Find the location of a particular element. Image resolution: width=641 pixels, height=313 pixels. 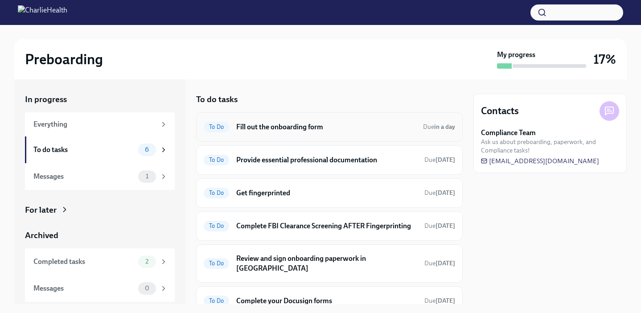

a: Archived is located at coordinates (100, 235).